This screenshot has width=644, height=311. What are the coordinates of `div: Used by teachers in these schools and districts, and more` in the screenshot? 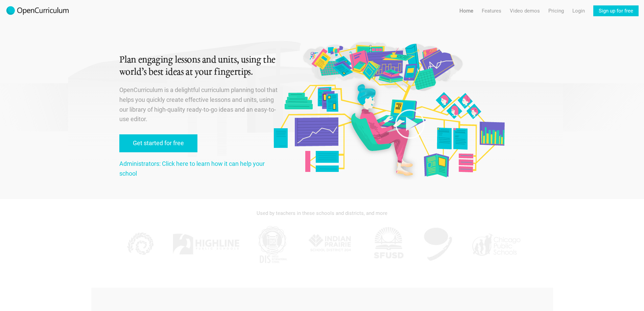 It's located at (322, 213).